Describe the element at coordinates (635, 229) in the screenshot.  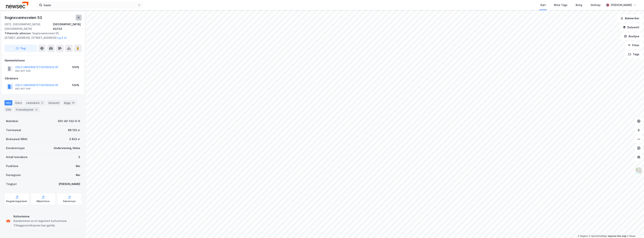
I see `div: Kontrollprogram for chat` at that location.